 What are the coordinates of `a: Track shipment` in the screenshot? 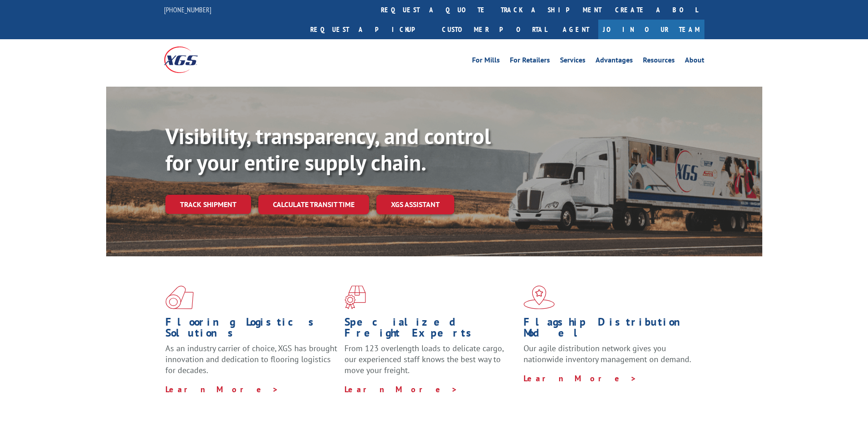 It's located at (208, 205).